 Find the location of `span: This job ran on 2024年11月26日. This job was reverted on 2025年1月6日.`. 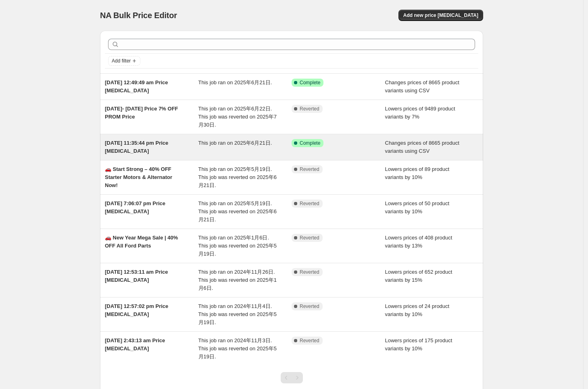

span: This job ran on 2024年11月26日. This job was reverted on 2025年1月6日. is located at coordinates (238, 280).